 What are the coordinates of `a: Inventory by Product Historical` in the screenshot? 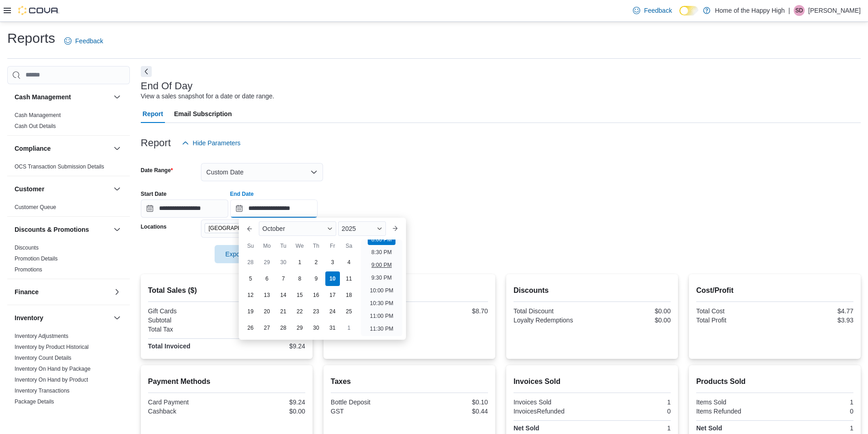 It's located at (52, 346).